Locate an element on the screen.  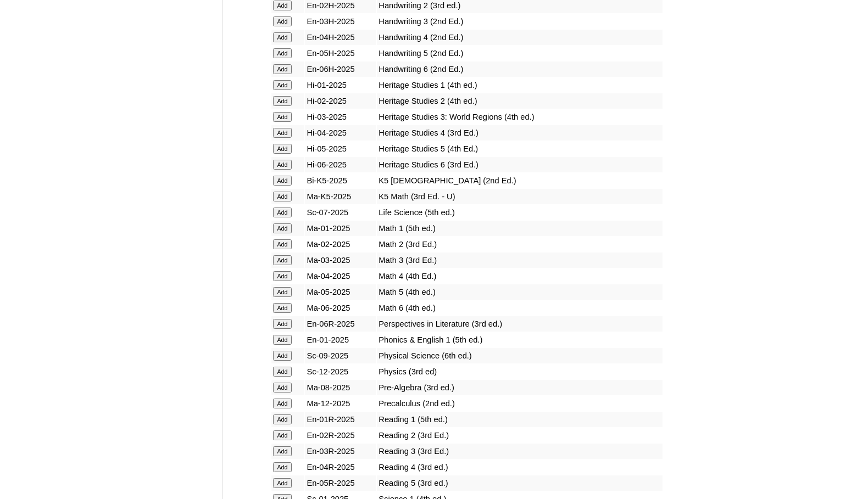
td: Math 3 (3rd Ed.) is located at coordinates (520, 260).